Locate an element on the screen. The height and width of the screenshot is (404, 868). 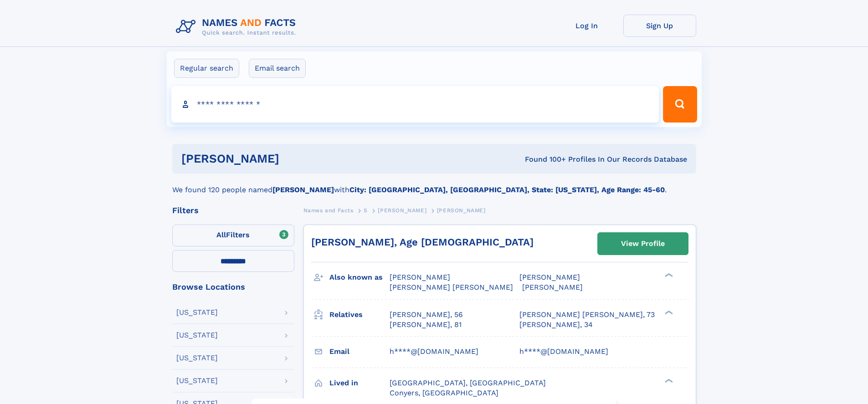
span: All is located at coordinates (221, 234).